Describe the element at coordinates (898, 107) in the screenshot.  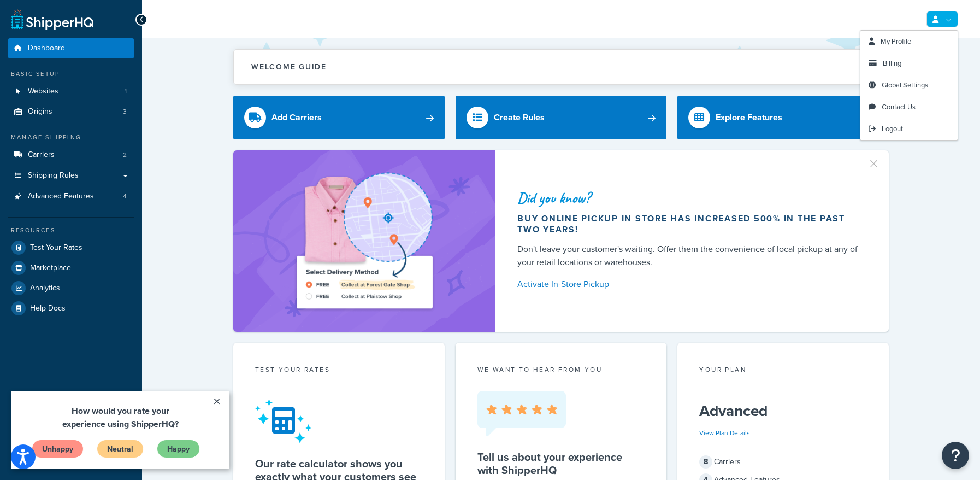
I see `span: Contact Us` at that location.